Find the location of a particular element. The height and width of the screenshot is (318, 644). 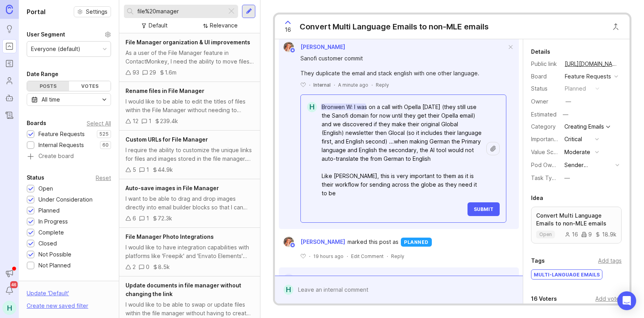

div: 0 is located at coordinates (147, 267).